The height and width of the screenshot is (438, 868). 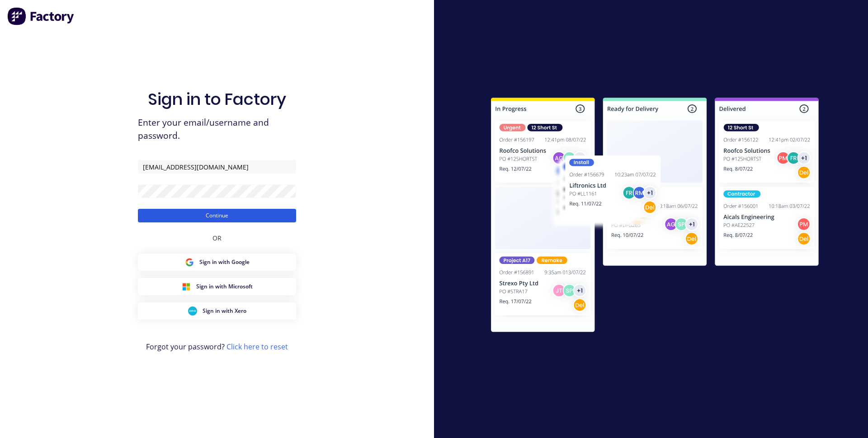 What do you see at coordinates (193, 311) in the screenshot?
I see `img: Xero Sign in` at bounding box center [193, 311].